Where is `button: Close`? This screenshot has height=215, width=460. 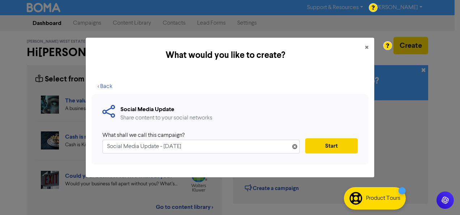 button: Close is located at coordinates (366, 48).